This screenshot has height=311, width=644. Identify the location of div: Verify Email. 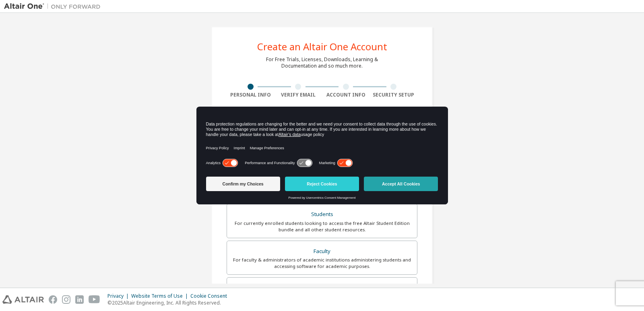
(298, 95).